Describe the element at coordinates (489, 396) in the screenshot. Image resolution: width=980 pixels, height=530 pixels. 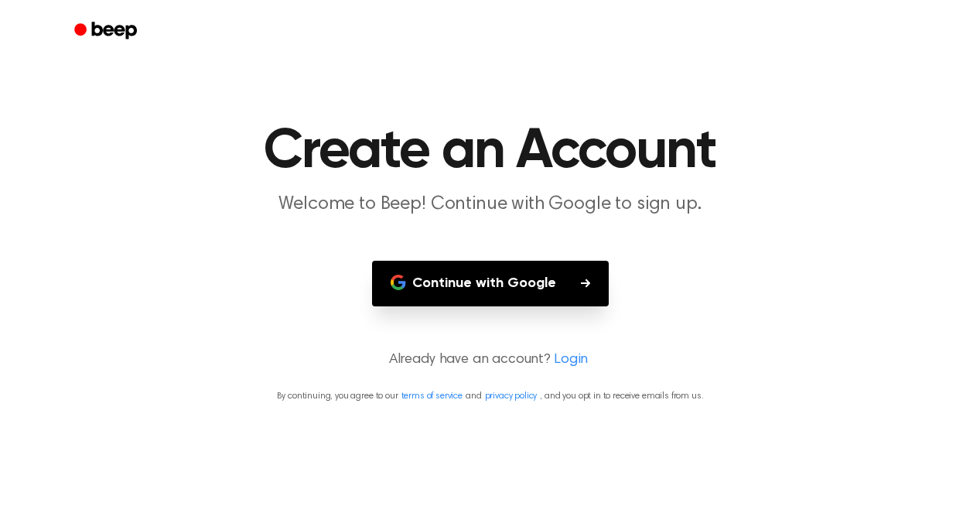
I see `p: By continuing, you agree to our and , and you opt in to receive emails from us.` at that location.